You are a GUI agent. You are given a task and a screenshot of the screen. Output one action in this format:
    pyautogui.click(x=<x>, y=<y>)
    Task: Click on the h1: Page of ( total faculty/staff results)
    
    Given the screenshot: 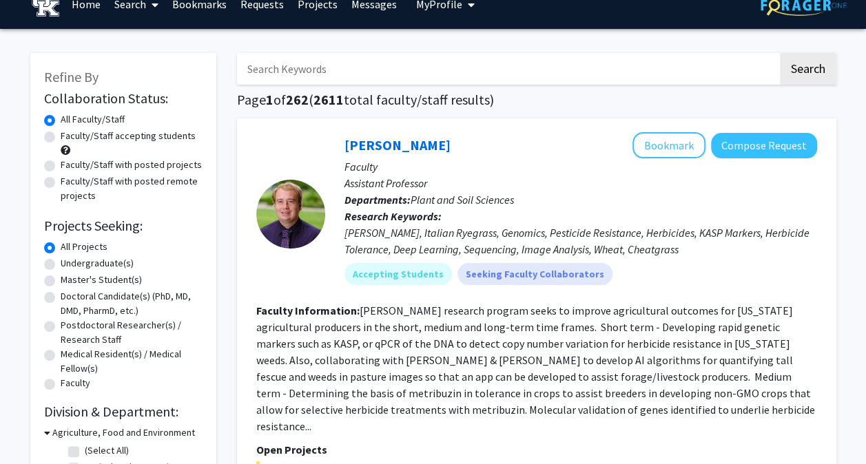 What is the action you would take?
    pyautogui.click(x=537, y=100)
    